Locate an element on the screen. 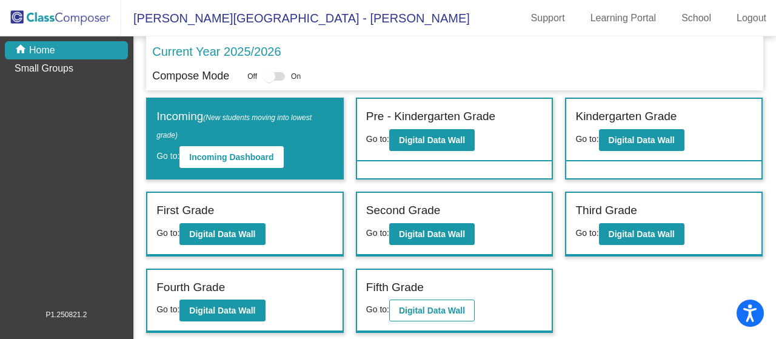 The height and width of the screenshot is (339, 776). p: Compose Mode is located at coordinates (190, 76).